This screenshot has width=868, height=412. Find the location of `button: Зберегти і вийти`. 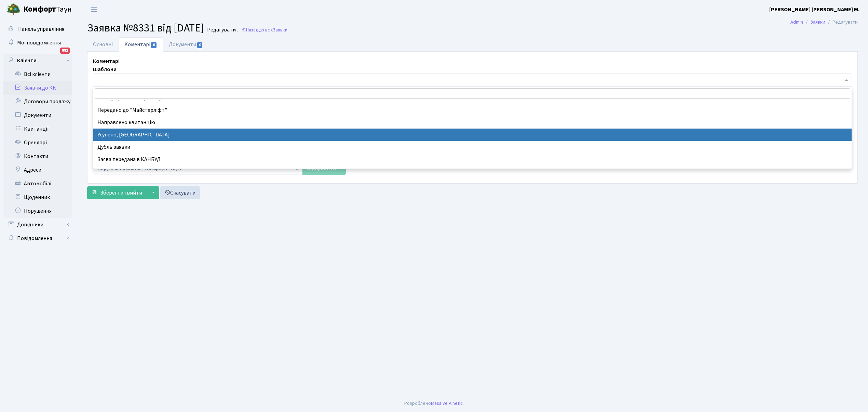

button: Зберегти і вийти is located at coordinates (117, 193).